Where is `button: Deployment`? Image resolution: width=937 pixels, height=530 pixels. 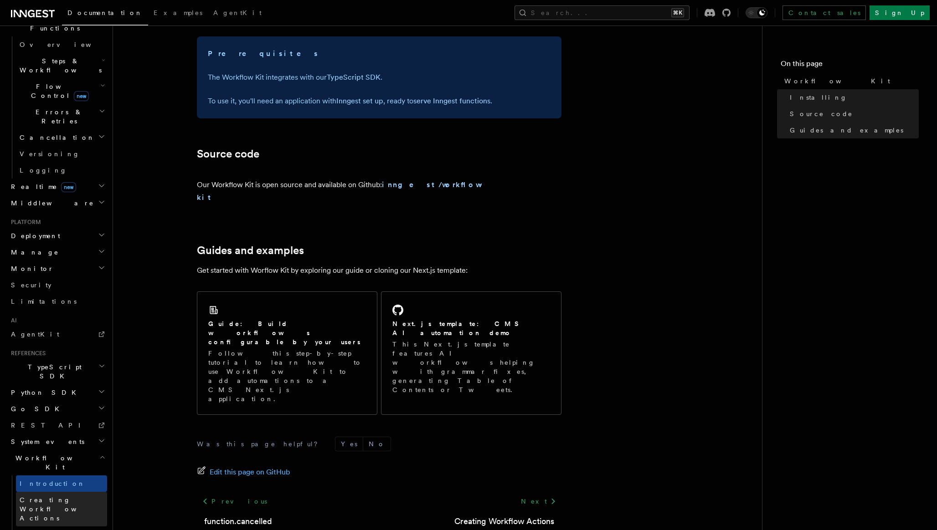
button: Deployment is located at coordinates (57, 236).